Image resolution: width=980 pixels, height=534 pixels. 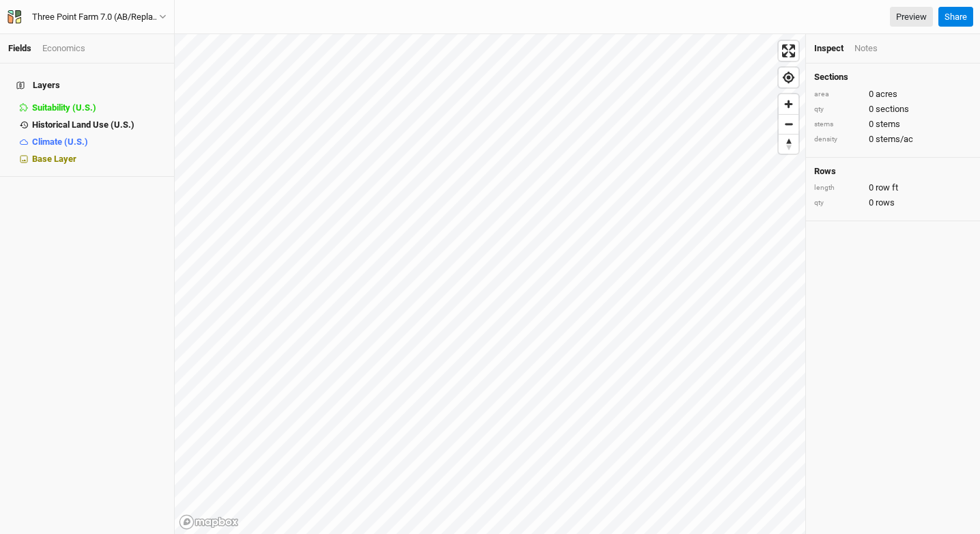 What do you see at coordinates (209, 522) in the screenshot?
I see `a: Mapbox logo` at bounding box center [209, 522].